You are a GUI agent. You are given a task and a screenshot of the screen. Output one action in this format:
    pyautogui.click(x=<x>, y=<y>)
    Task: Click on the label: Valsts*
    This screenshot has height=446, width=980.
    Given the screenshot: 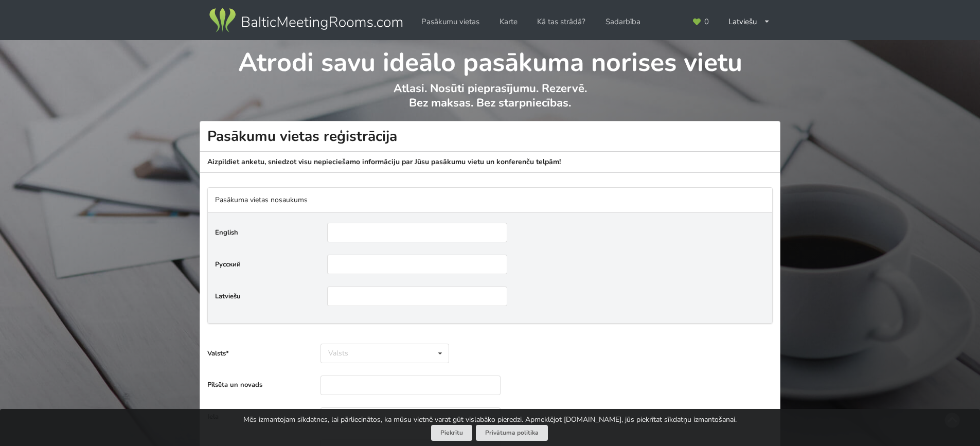 What is the action you would take?
    pyautogui.click(x=259, y=353)
    